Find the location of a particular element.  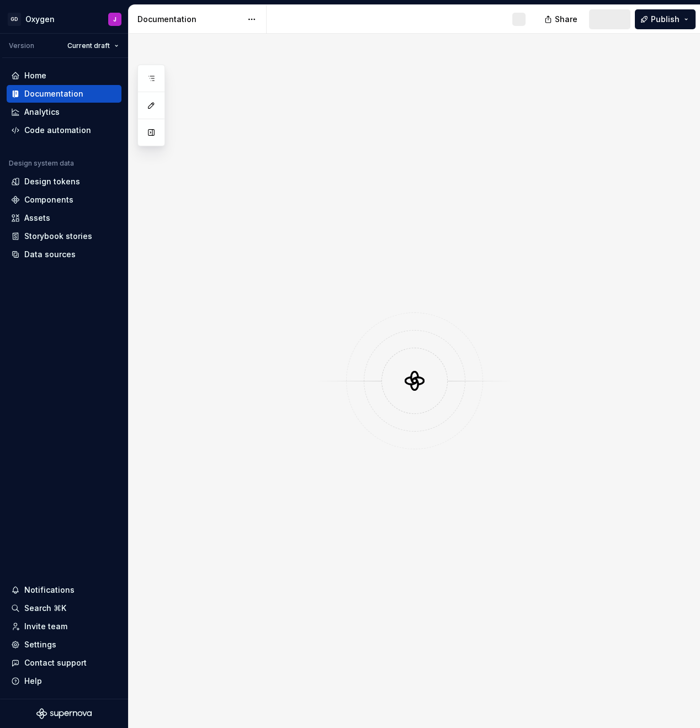

div: Help is located at coordinates (33, 681).